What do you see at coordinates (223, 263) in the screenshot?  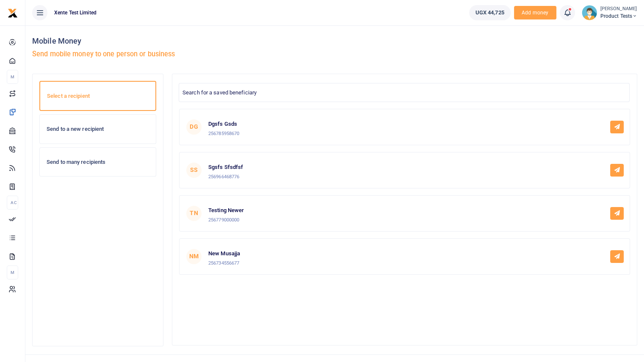 I see `small: 256734556677` at bounding box center [223, 263].